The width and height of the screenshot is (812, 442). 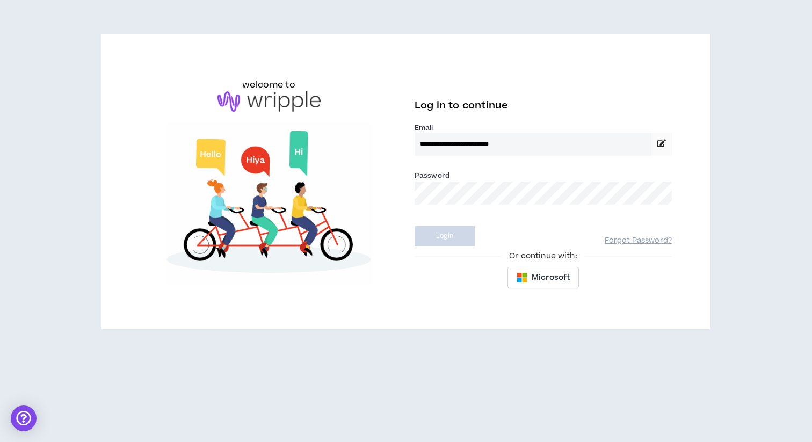 I want to click on label: Email, so click(x=543, y=128).